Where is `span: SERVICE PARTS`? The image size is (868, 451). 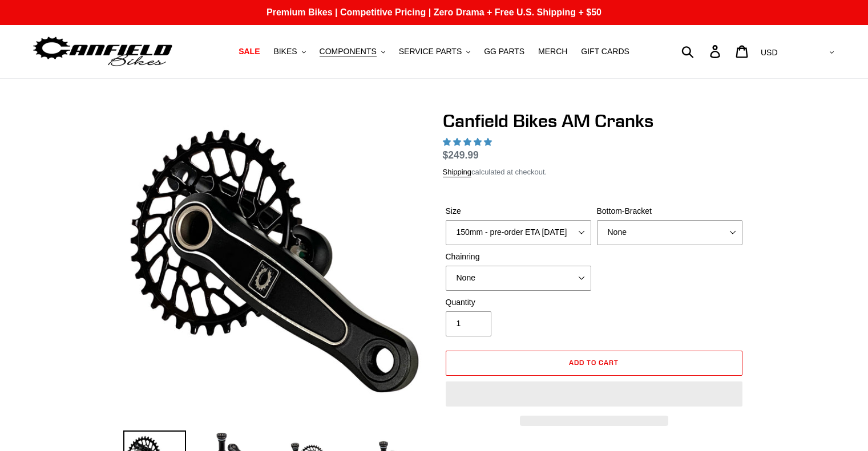 span: SERVICE PARTS is located at coordinates (430, 51).